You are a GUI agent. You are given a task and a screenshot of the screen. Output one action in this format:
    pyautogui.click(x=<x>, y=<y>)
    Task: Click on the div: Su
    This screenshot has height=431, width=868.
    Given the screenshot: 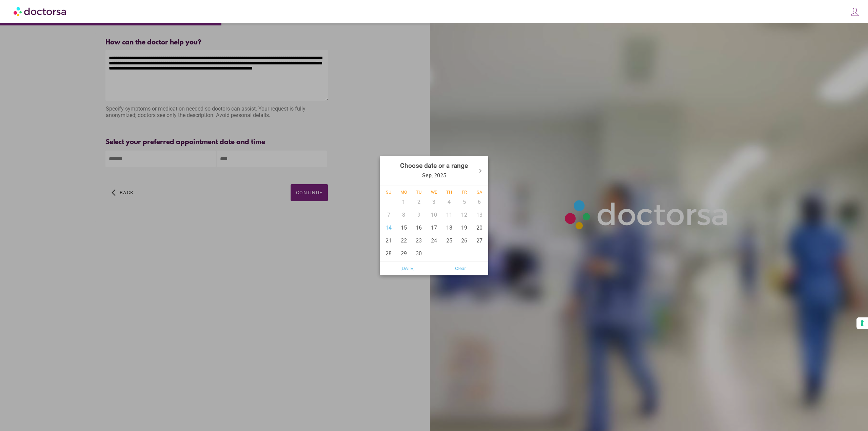 What is the action you would take?
    pyautogui.click(x=388, y=191)
    